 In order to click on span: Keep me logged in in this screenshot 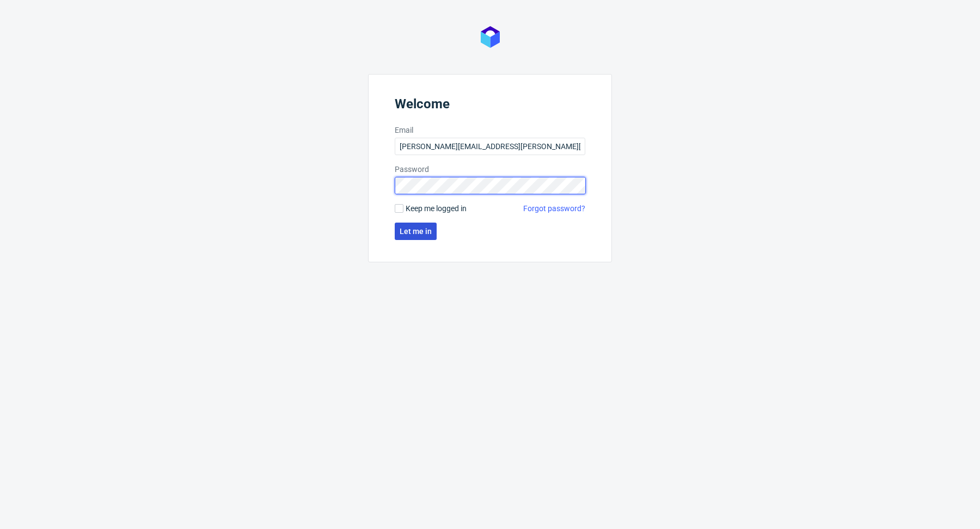, I will do `click(436, 209)`.